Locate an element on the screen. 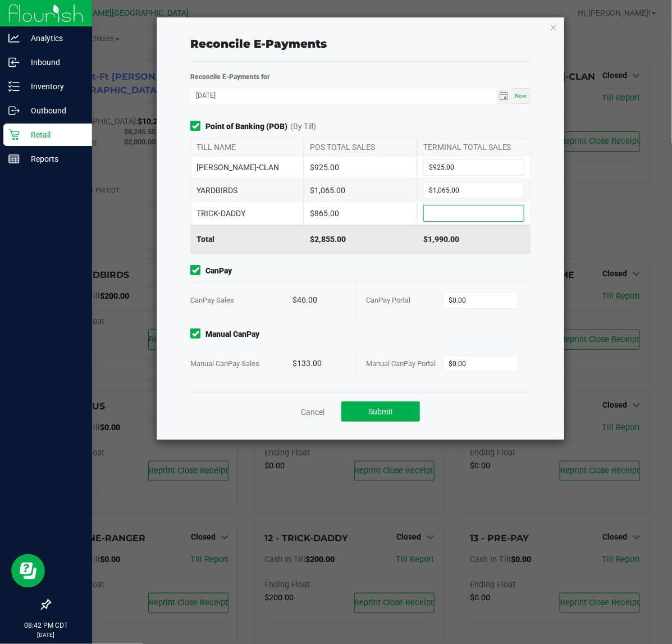 The width and height of the screenshot is (672, 644). p: Inventory is located at coordinates (53, 86).